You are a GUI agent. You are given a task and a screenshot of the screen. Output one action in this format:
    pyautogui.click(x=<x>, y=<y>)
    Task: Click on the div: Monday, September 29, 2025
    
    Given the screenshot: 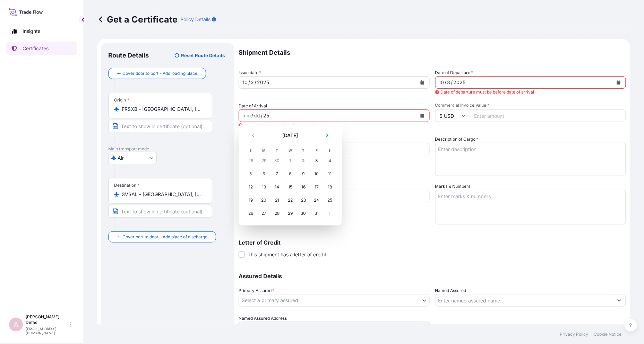 What is the action you would take?
    pyautogui.click(x=264, y=161)
    